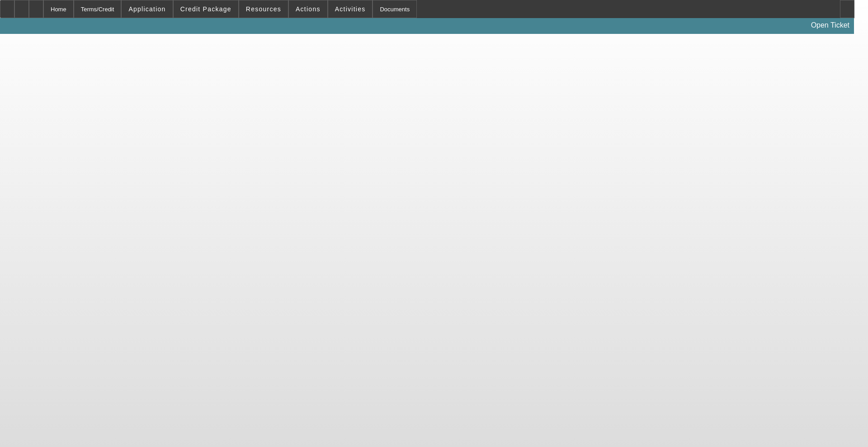 This screenshot has height=447, width=868. Describe the element at coordinates (308, 9) in the screenshot. I see `button: Actions` at that location.